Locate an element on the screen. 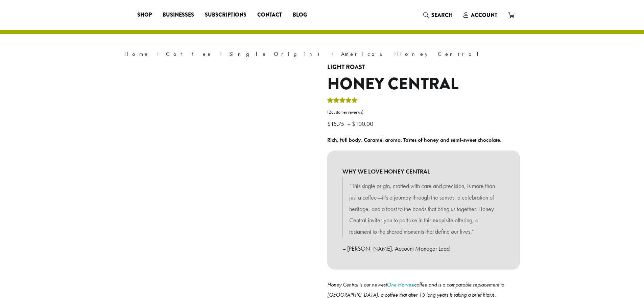 The width and height of the screenshot is (644, 298). b: Rich, full body. Caramel aroma. Tastes of honey and semi-sweet chocolate. is located at coordinates (414, 140).